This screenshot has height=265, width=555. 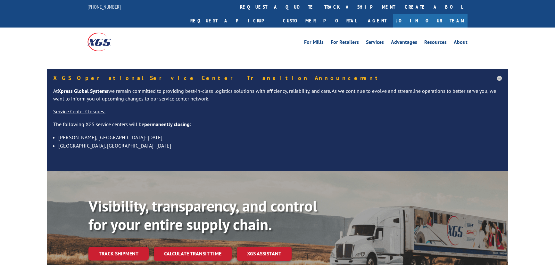 What do you see at coordinates (203, 215) in the screenshot?
I see `b: Visibility, transparency, and control for your entire supply chain.` at bounding box center [203, 215].